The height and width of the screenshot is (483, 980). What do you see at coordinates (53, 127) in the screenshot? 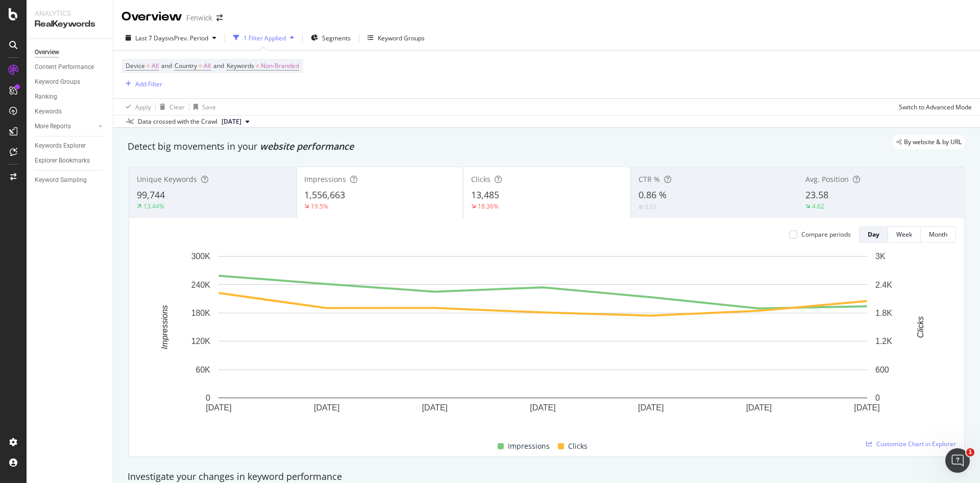
I see `div: More Reports` at bounding box center [53, 127].